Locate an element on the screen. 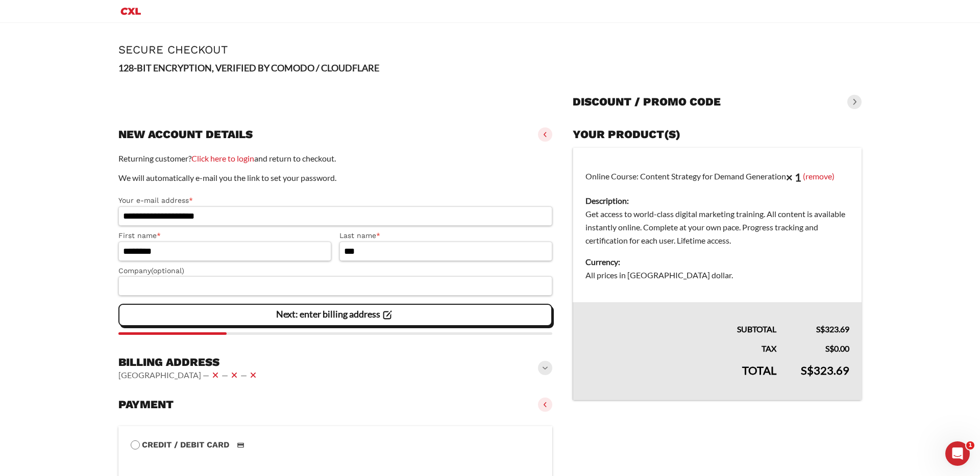  dd: Get access to world-class digital marketing training. All content is available instantly online. ... is located at coordinates (716, 227).